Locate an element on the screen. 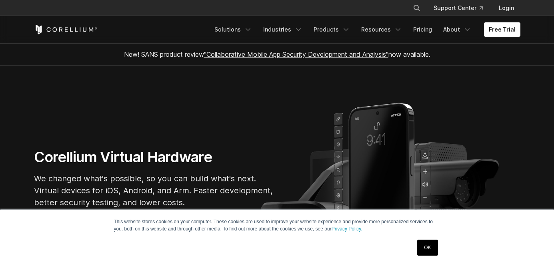 The width and height of the screenshot is (554, 266). span: New! SANS product review now available. is located at coordinates (277, 54).